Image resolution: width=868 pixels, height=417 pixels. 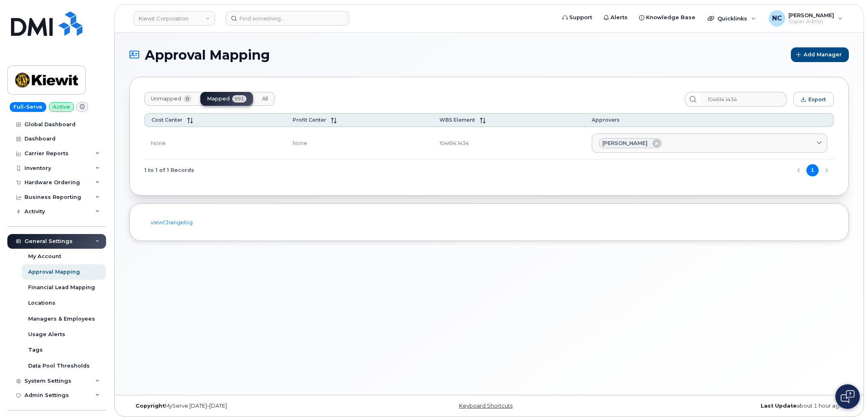 I want to click on input: Search..., so click(x=744, y=100).